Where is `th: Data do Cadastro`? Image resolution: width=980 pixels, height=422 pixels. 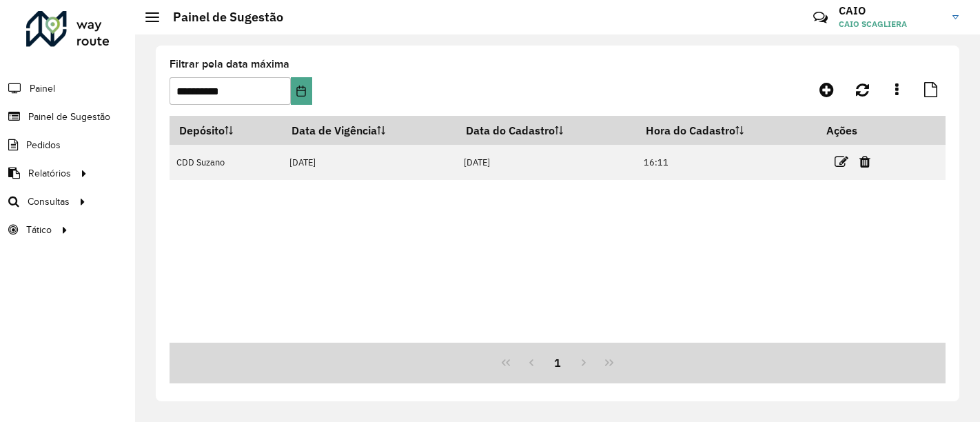 th: Data do Cadastro is located at coordinates (546, 131).